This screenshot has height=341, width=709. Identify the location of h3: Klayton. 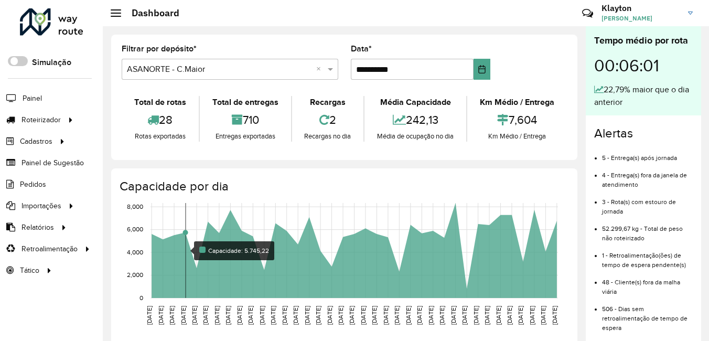
(641, 8).